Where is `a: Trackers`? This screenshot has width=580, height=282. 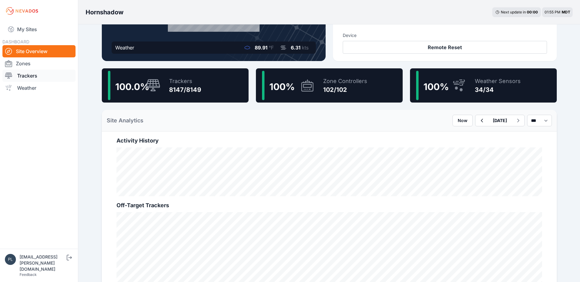
a: Trackers is located at coordinates (39, 76).